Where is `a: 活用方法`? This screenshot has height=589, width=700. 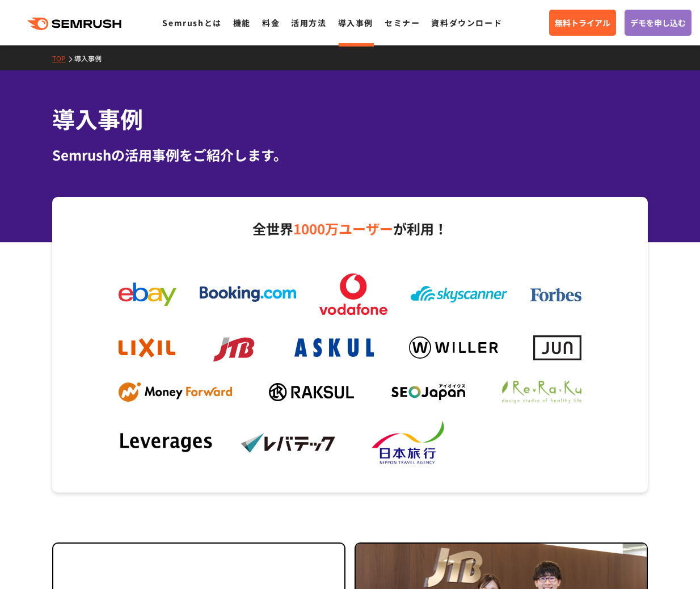
a: 活用方法 is located at coordinates (309, 23).